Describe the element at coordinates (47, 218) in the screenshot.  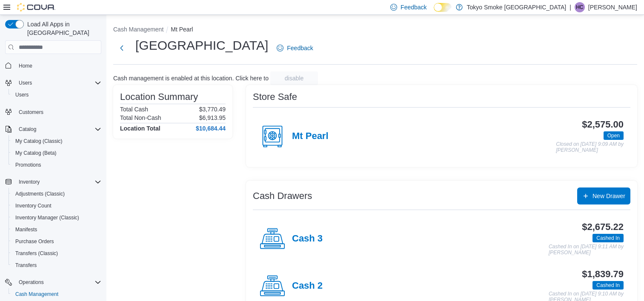
I see `a: Inventory Manager (Classic)` at that location.